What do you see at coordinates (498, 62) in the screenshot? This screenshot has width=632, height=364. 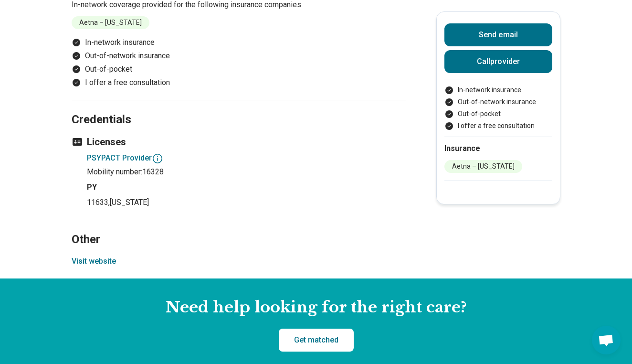 I see `button: Callprovider` at bounding box center [498, 62].